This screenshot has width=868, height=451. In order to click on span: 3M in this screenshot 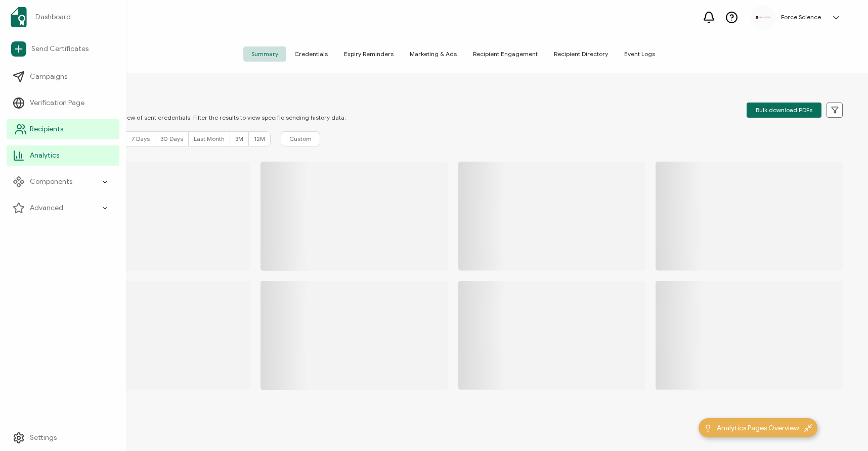, I will do `click(239, 138)`.